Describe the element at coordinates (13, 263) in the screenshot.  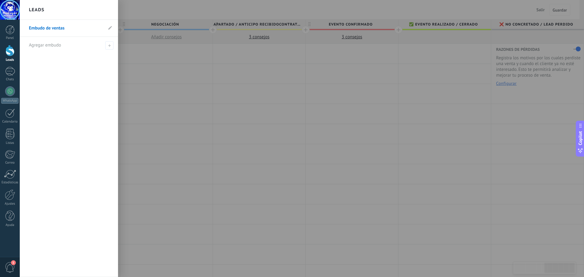
I see `span: 1` at that location.